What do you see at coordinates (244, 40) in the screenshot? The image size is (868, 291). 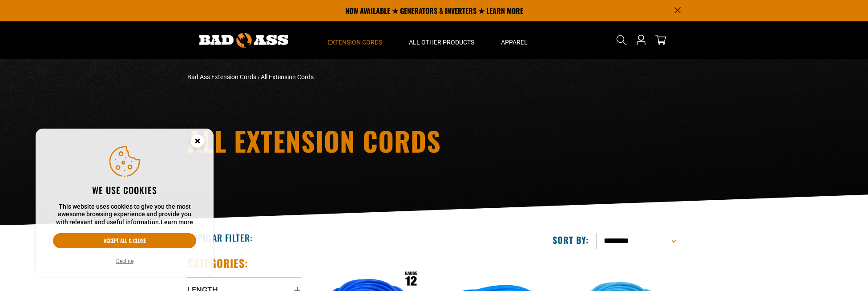 I see `img: Bad Ass Extension Cords` at bounding box center [244, 40].